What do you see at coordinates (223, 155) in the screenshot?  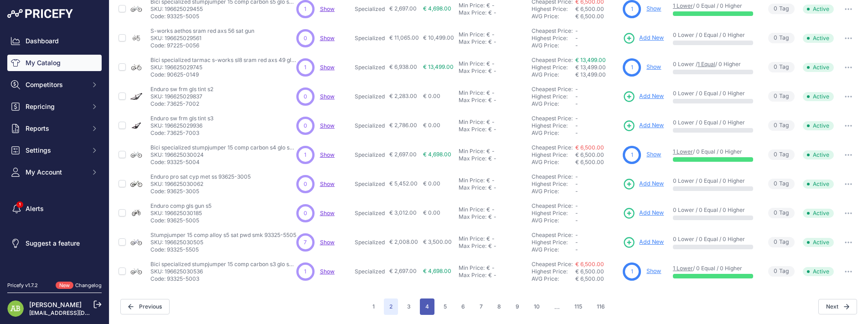 I see `p: SKU: 196625030024` at bounding box center [223, 155].